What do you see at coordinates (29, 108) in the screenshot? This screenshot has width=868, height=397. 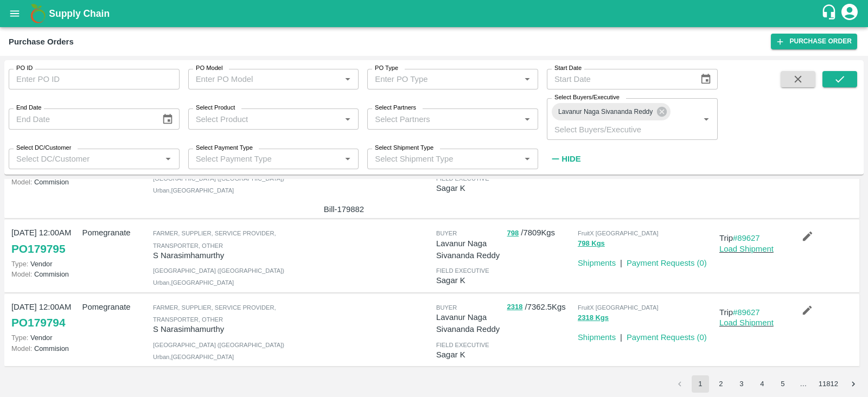 I see `label: End Date` at bounding box center [29, 108].